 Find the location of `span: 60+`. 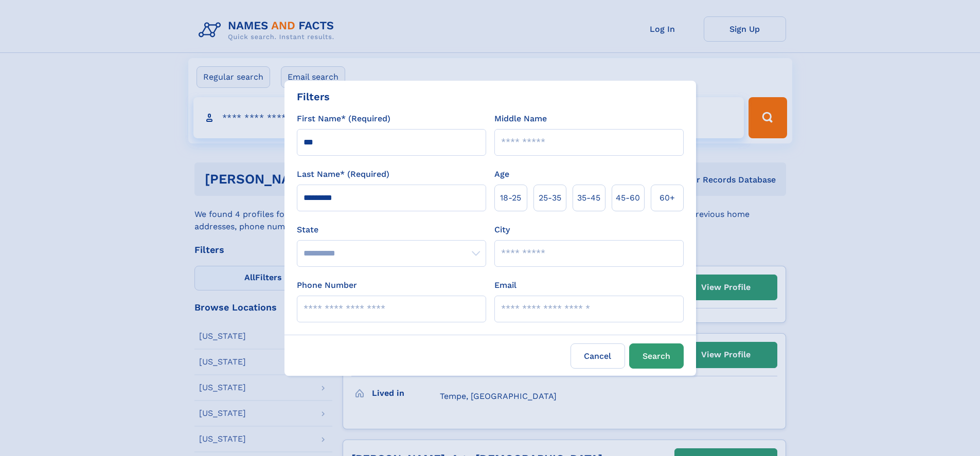

span: 60+ is located at coordinates (667, 198).